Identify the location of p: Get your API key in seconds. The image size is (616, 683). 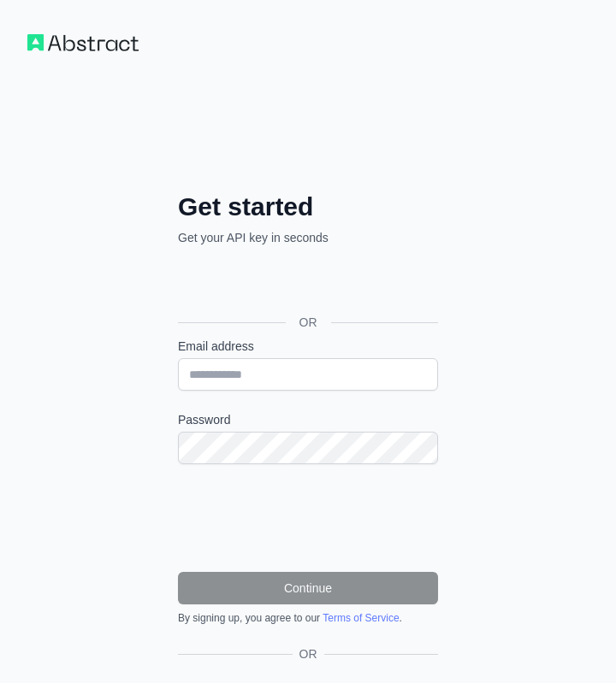
(308, 238).